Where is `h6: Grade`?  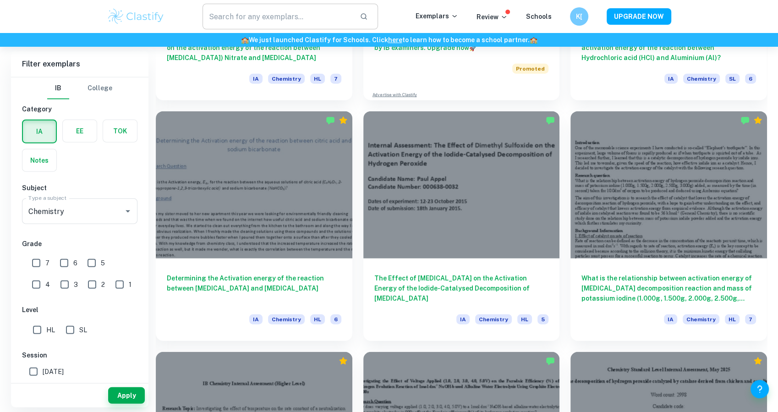 h6: Grade is located at coordinates (80, 244).